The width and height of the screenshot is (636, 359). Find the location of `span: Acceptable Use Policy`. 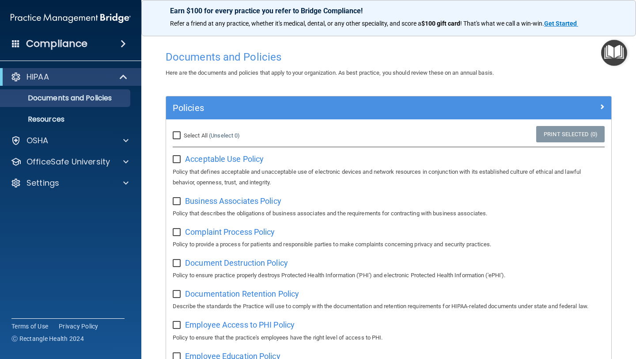

span: Acceptable Use Policy is located at coordinates (224, 159).